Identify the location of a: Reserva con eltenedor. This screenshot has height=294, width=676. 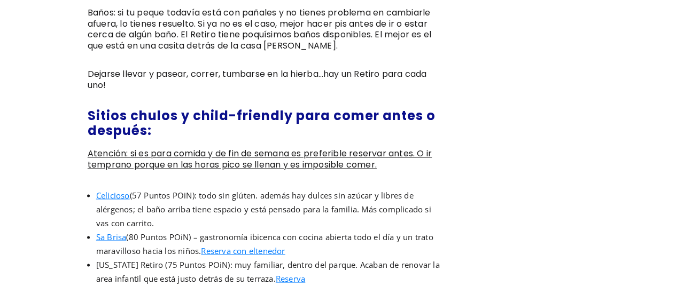
(243, 251).